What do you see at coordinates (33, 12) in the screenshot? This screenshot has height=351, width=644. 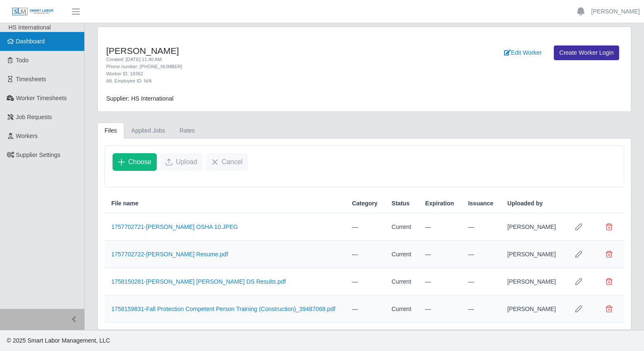 I see `img: SLM Logo` at bounding box center [33, 12].